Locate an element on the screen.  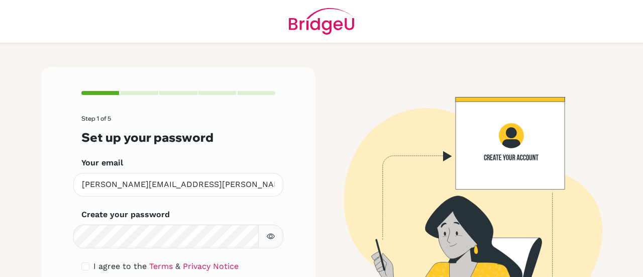
a: Terms is located at coordinates (161, 266).